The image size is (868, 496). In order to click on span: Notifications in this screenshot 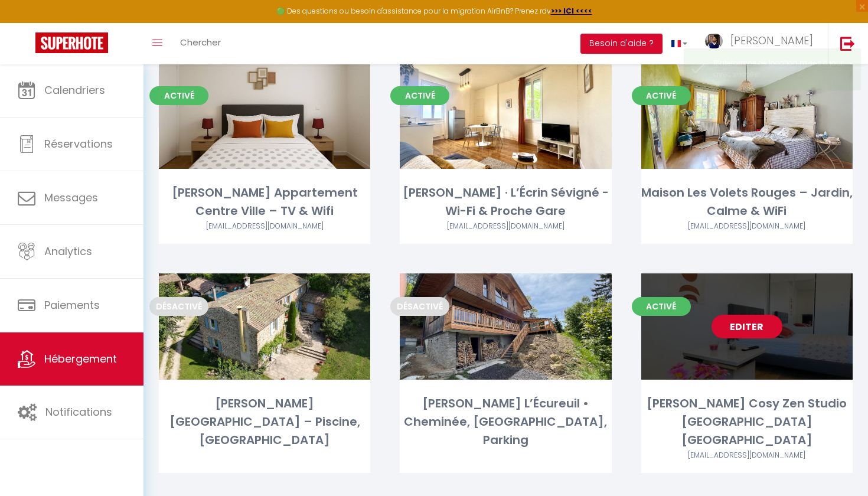, I will do `click(78, 411)`.